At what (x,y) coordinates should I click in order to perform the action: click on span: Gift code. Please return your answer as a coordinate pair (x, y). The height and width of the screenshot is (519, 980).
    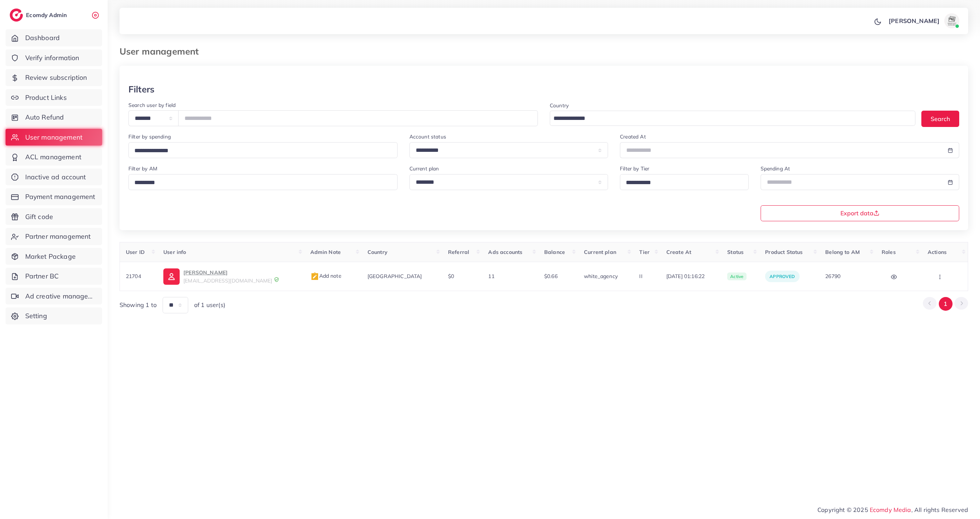
    Looking at the image, I should click on (39, 217).